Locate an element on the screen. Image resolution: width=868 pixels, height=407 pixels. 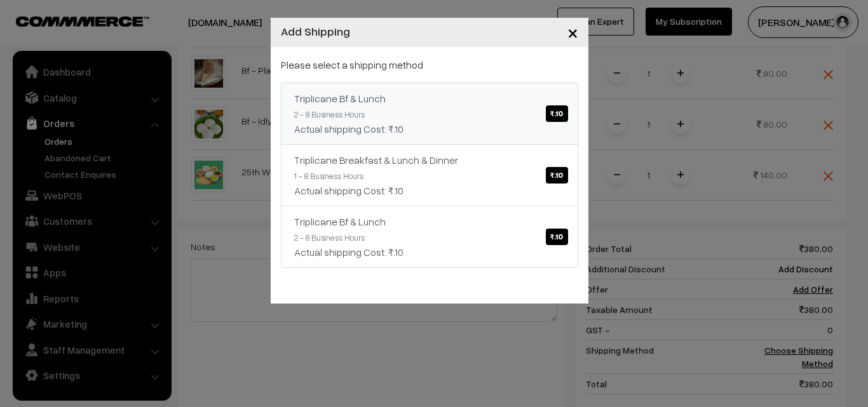
small: 1 - 8 Business Hours is located at coordinates (328, 176).